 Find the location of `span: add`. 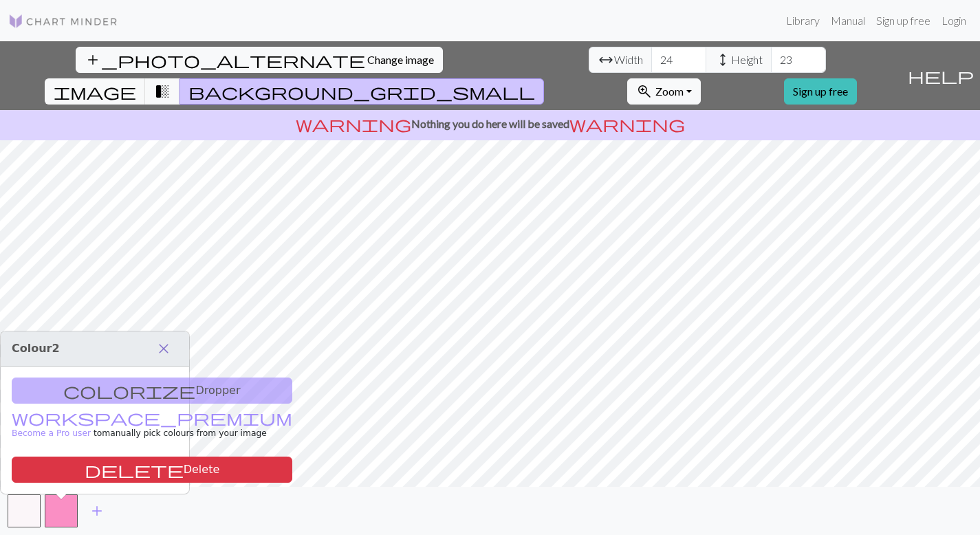

span: add is located at coordinates (97, 512).